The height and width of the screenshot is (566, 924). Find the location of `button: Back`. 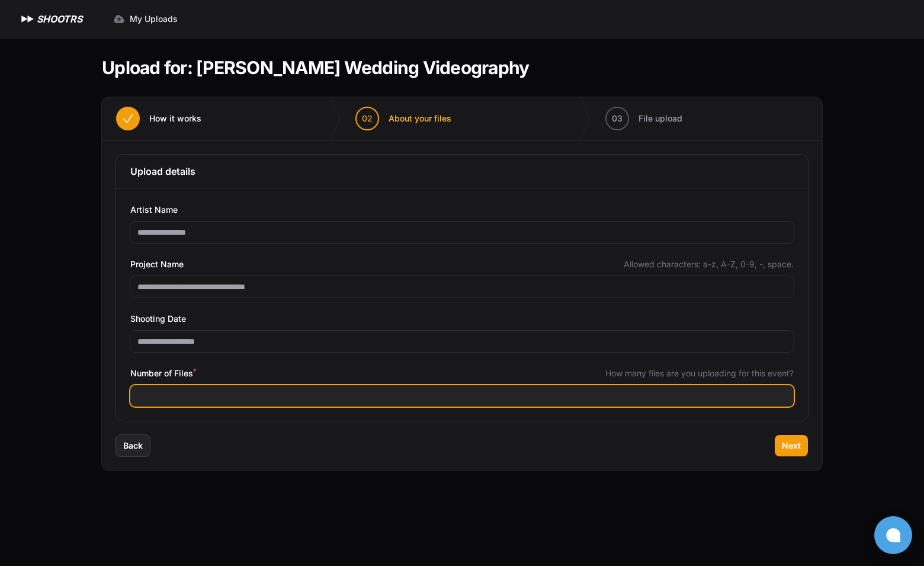

button: Back is located at coordinates (133, 445).